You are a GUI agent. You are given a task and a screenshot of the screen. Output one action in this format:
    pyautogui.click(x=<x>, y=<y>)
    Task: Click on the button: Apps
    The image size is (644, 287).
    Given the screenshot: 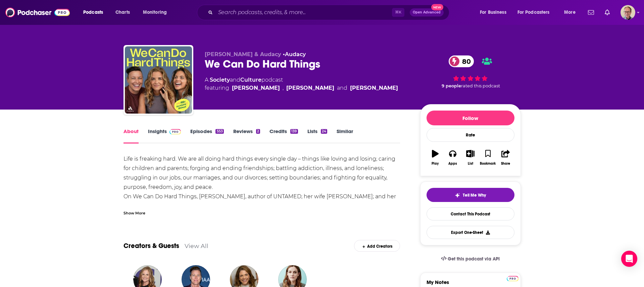 What is the action you would take?
    pyautogui.click(x=452, y=157)
    